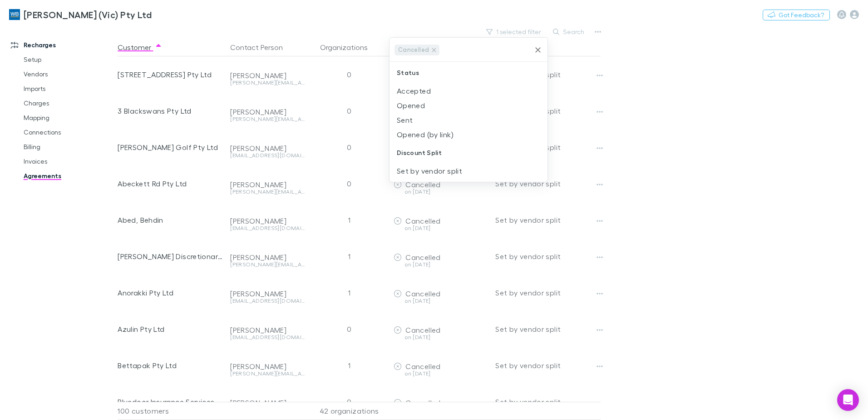 The height and width of the screenshot is (420, 868). I want to click on div: Open Intercom Messenger, so click(848, 400).